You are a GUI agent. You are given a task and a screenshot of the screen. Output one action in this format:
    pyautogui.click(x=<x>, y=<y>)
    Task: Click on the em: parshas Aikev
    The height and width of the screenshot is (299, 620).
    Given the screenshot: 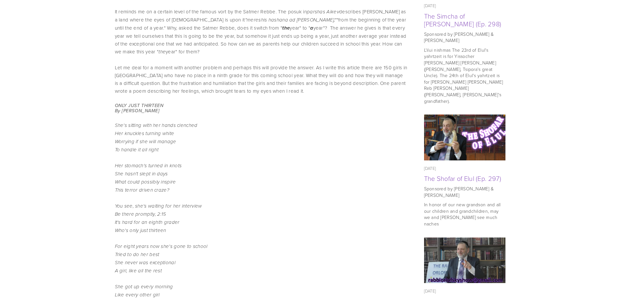 What is the action you would take?
    pyautogui.click(x=323, y=12)
    